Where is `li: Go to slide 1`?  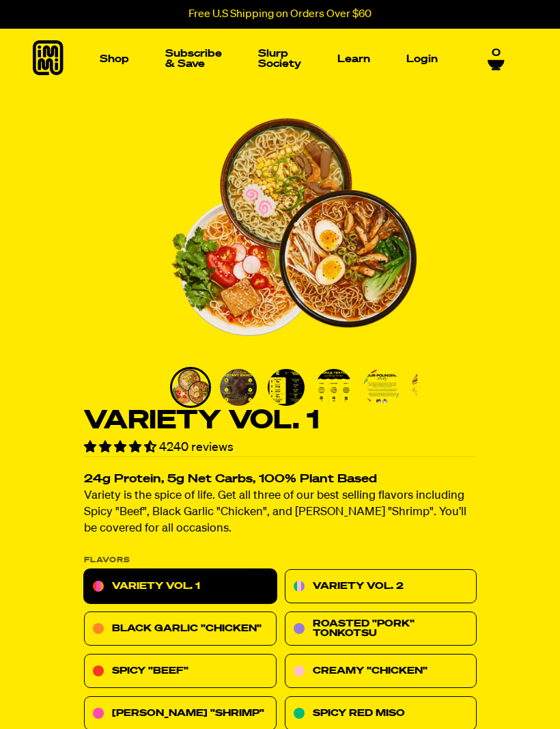 li: Go to slide 1 is located at coordinates (190, 388).